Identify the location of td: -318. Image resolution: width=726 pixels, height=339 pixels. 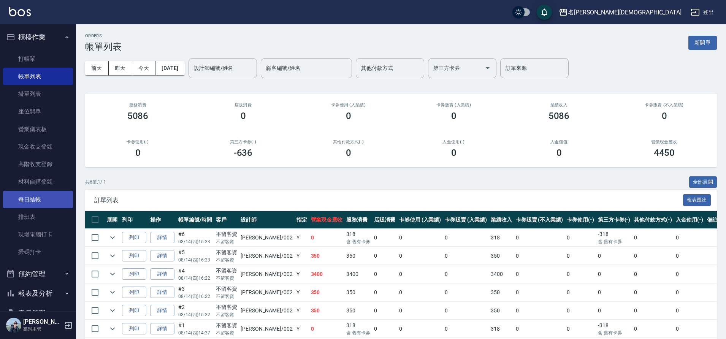
(614, 329).